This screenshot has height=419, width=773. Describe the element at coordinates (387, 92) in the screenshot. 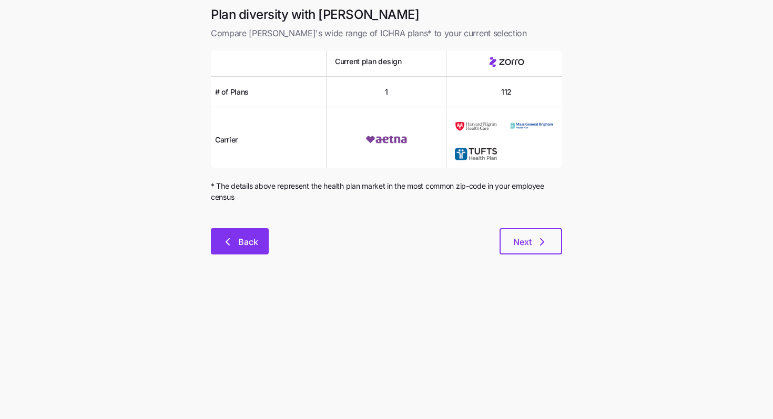

I see `span: 1` at that location.